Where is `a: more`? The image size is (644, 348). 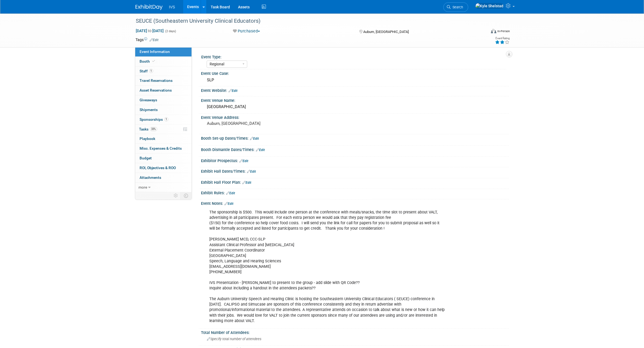 a: more is located at coordinates (164, 187).